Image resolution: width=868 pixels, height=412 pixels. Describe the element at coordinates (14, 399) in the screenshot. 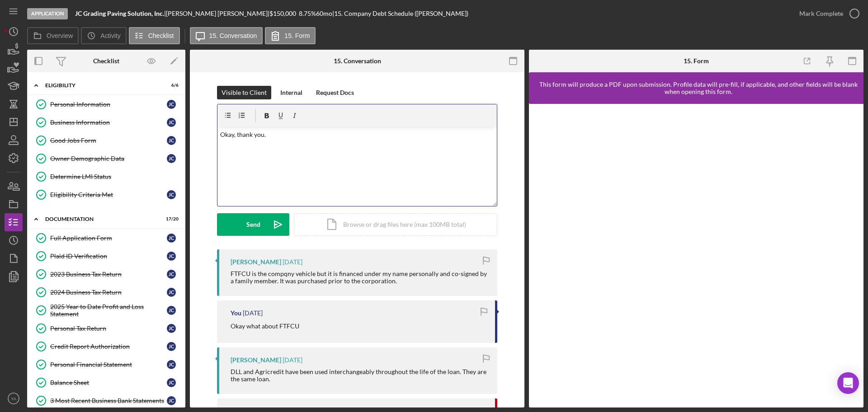

I see `button: YA` at that location.